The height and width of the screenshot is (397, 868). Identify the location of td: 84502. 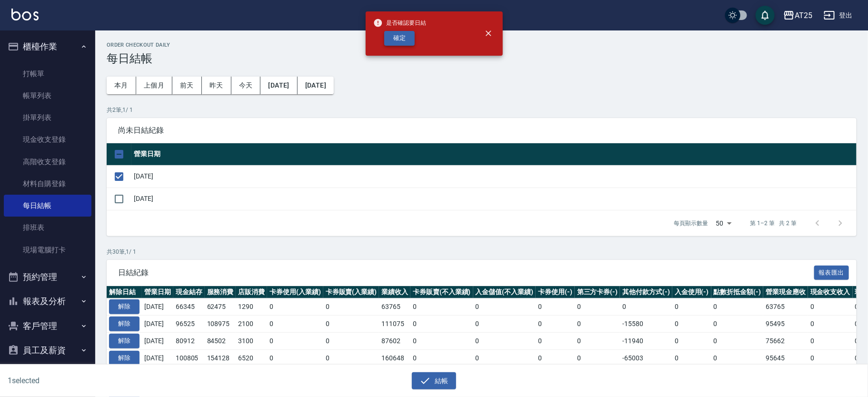
(221, 341).